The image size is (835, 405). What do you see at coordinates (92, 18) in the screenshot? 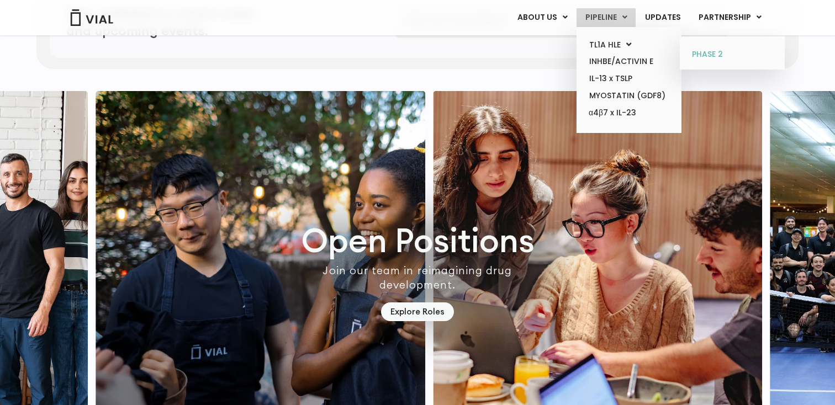
I see `img: Vial Logo` at bounding box center [92, 18].